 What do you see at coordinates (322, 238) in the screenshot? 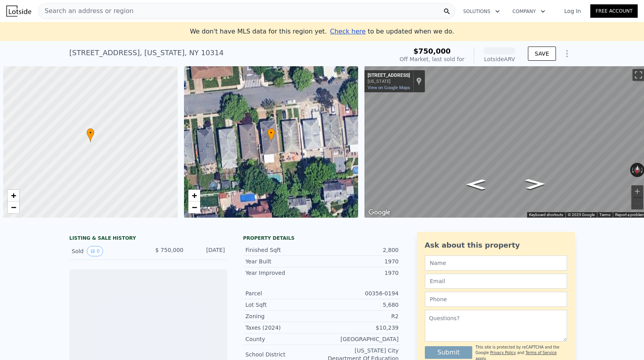
I see `div: Property details` at bounding box center [322, 238].